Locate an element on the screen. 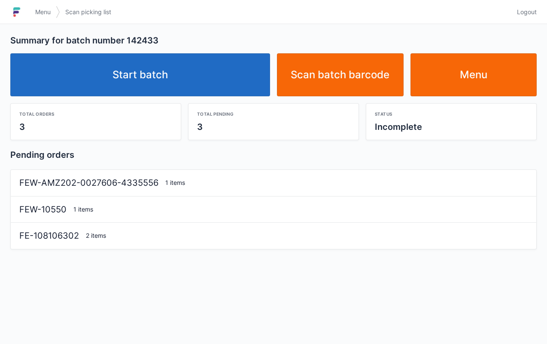  span: Scan picking list is located at coordinates (88, 12).